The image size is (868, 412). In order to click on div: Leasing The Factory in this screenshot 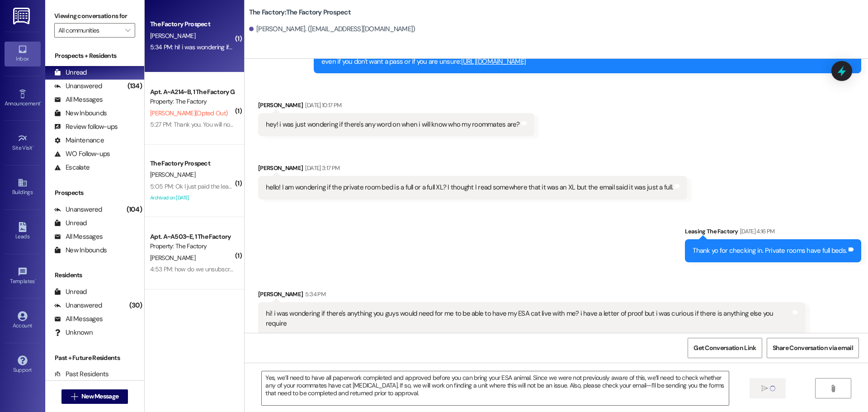, I will do `click(773, 233)`.